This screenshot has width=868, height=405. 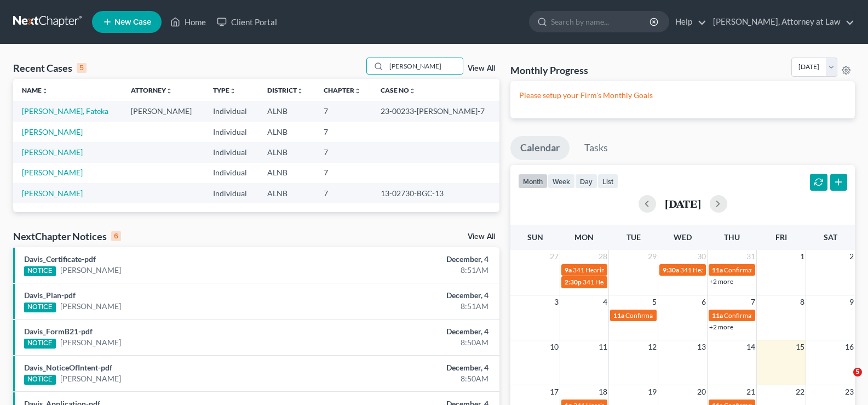 I want to click on span: 2:30p, so click(x=573, y=282).